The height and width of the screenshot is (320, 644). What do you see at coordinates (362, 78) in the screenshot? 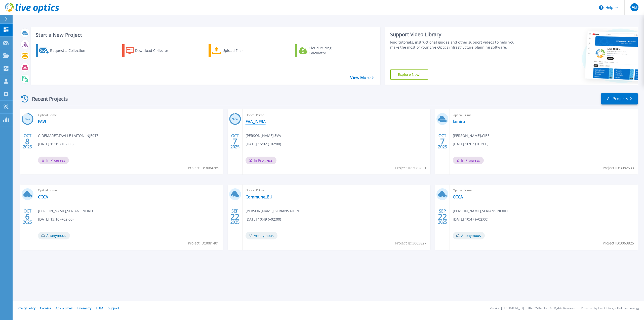
I see `a: View More` at bounding box center [362, 78].